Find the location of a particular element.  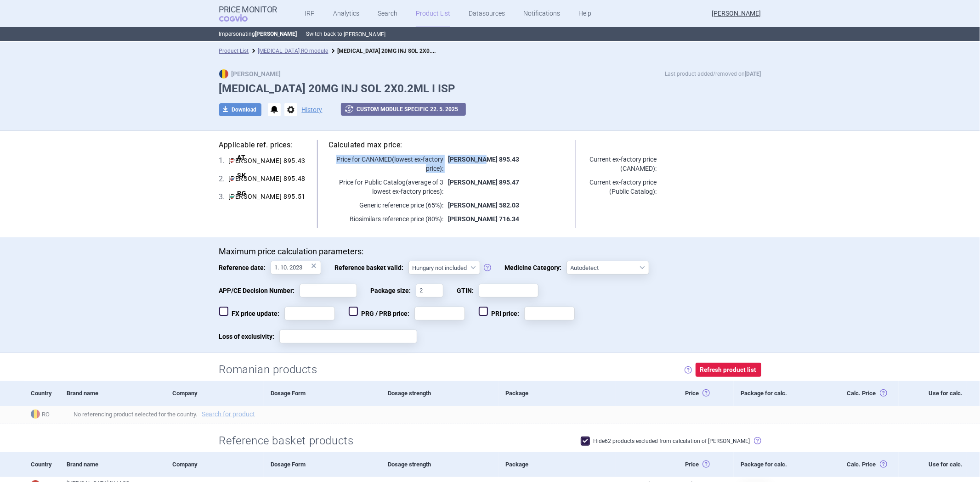

img: Bulgaria is located at coordinates (232, 197).